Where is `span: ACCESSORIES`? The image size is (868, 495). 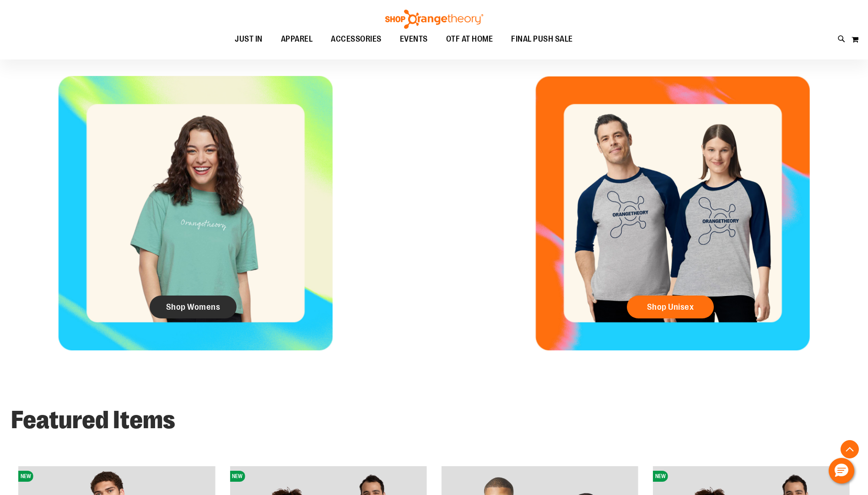 span: ACCESSORIES is located at coordinates (356, 39).